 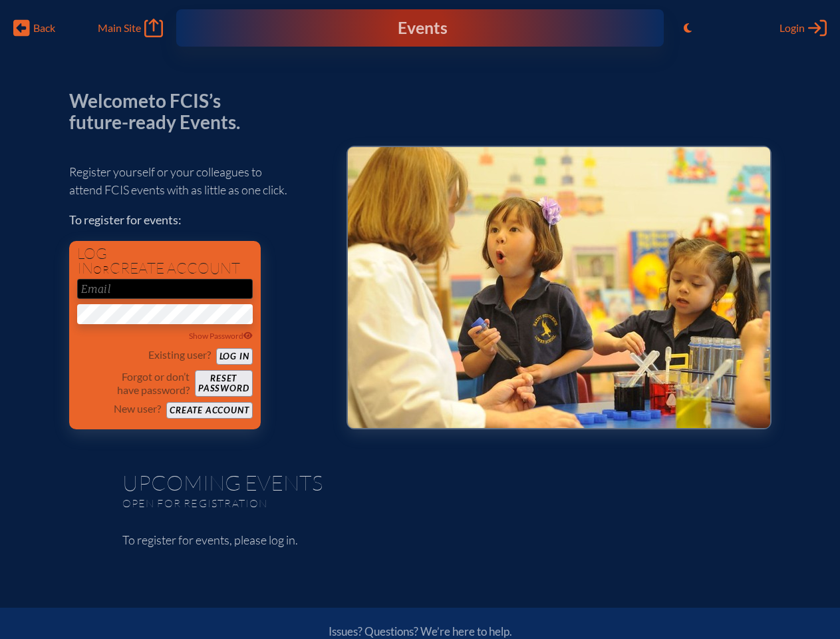 What do you see at coordinates (559, 287) in the screenshot?
I see `img: Events` at bounding box center [559, 287].